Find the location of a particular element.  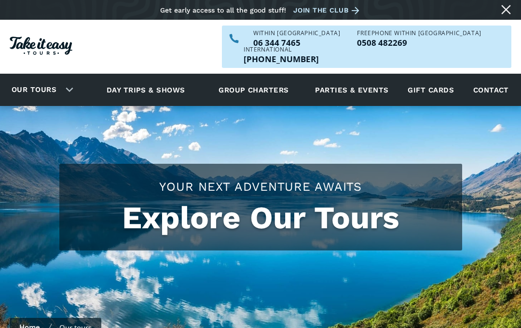

a: Call us outside of NZ on +6463447465 is located at coordinates (281, 59).